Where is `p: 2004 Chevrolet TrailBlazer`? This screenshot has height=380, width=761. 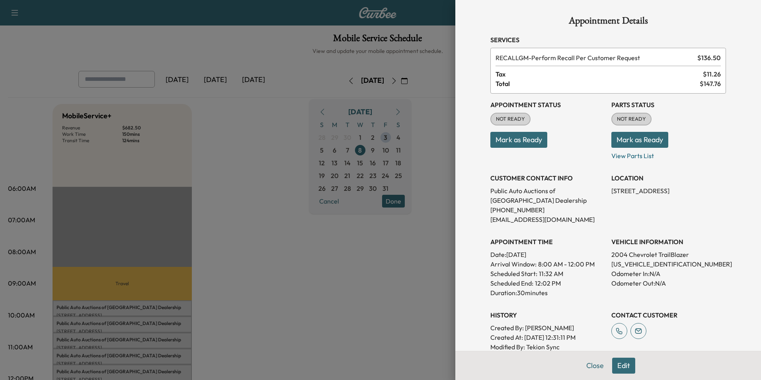 p: 2004 Chevrolet TrailBlazer is located at coordinates (669, 254).